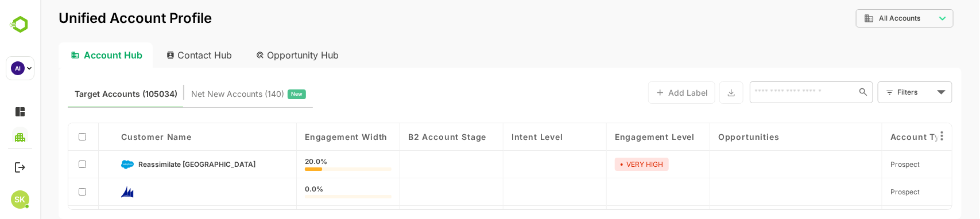  What do you see at coordinates (258, 55) in the screenshot?
I see `div: Opportunity Hub` at bounding box center [258, 55].